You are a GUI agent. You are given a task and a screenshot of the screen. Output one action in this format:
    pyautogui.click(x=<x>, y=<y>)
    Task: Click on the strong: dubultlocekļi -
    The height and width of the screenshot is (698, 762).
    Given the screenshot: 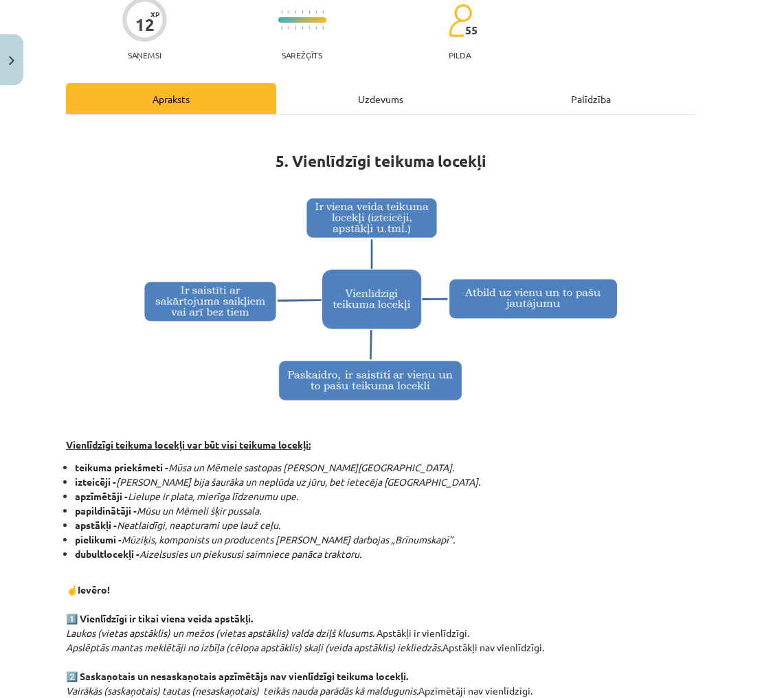 What is the action you would take?
    pyautogui.click(x=107, y=554)
    